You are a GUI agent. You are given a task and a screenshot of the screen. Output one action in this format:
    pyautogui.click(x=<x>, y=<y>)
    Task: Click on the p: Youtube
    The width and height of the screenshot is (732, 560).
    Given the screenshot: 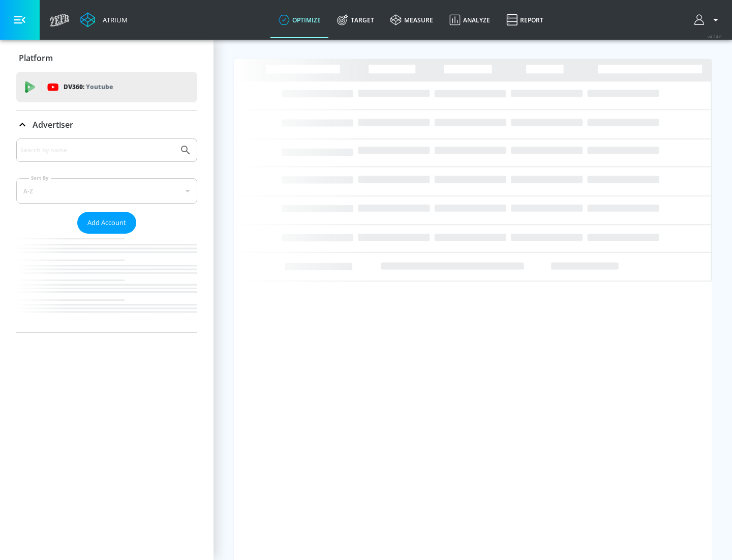 What is the action you would take?
    pyautogui.click(x=99, y=86)
    